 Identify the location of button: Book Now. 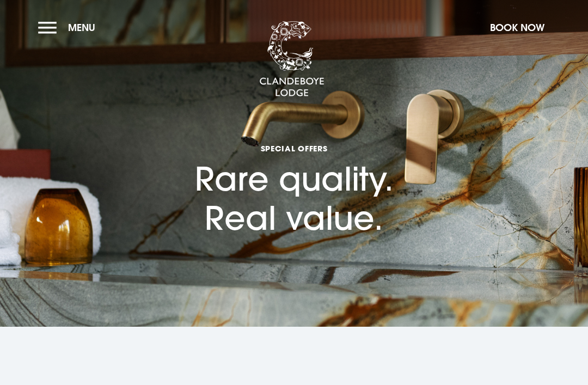
(517, 27).